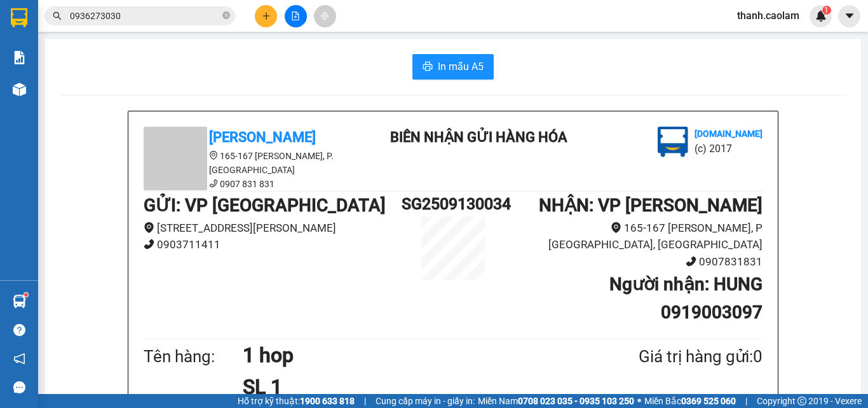 This screenshot has height=408, width=868. Describe the element at coordinates (273, 244) in the screenshot. I see `li: 0903711411` at that location.